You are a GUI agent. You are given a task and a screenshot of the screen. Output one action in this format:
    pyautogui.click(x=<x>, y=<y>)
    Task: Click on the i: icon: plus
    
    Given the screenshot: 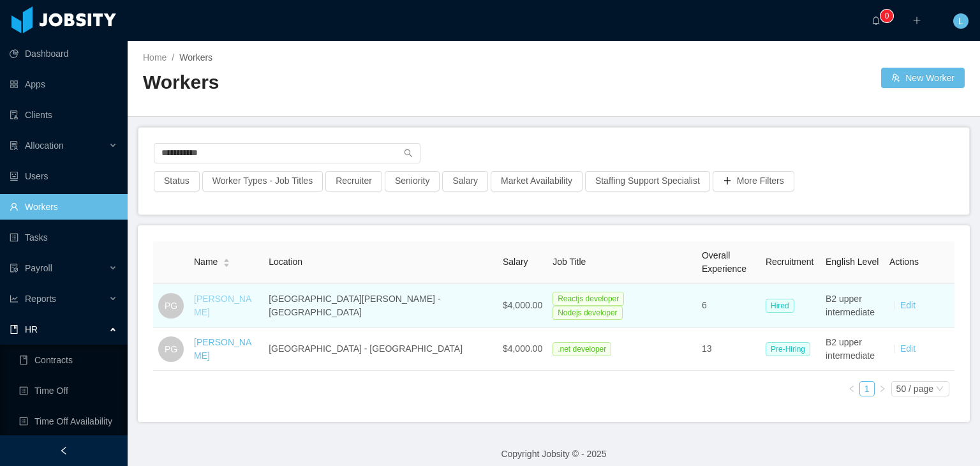 What is the action you would take?
    pyautogui.click(x=918, y=20)
    